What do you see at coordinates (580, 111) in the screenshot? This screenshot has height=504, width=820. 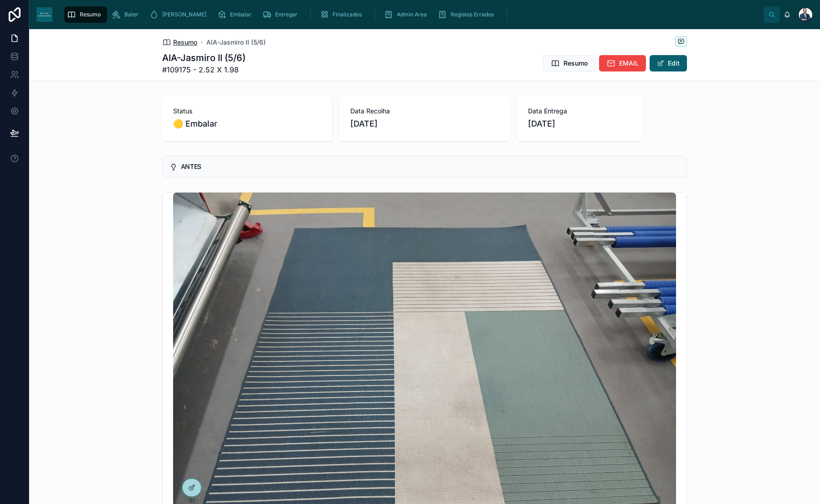 I see `span: Data Entrega` at bounding box center [580, 111].